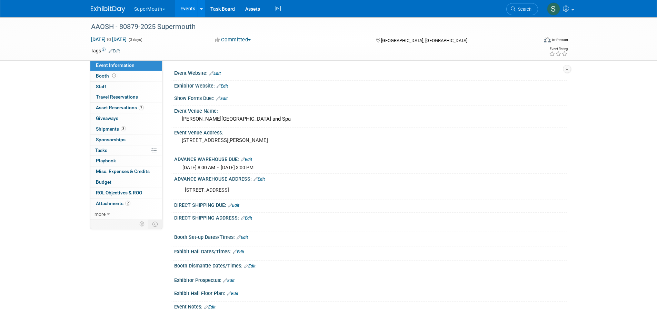 The width and height of the screenshot is (657, 314). Describe the element at coordinates (371, 237) in the screenshot. I see `div: Booth Set-up Dates/Times:` at that location.